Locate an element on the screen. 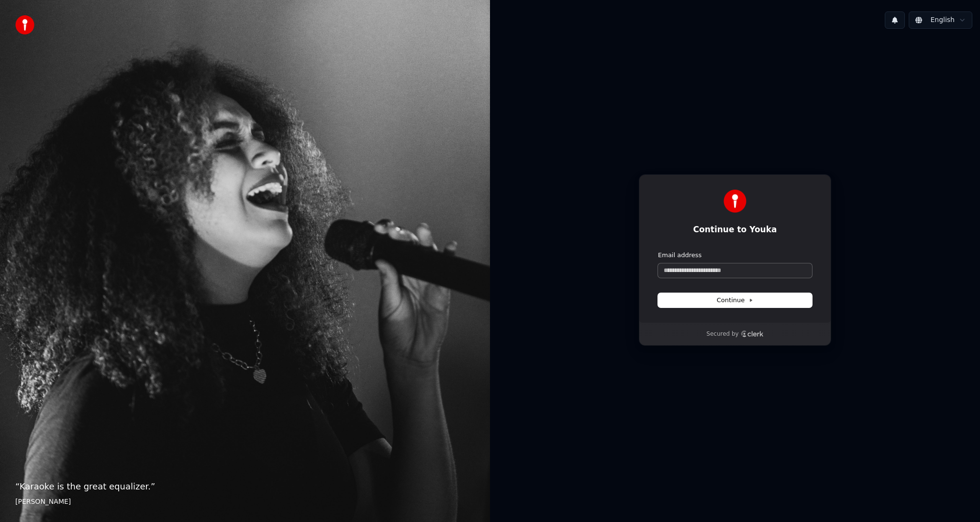  img: youka is located at coordinates (25, 25).